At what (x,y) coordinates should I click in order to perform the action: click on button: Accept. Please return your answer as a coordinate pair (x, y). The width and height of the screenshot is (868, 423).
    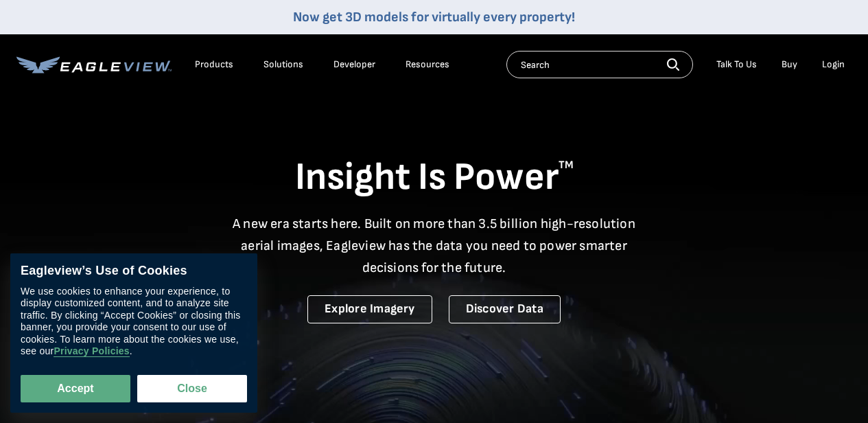
    Looking at the image, I should click on (75, 389).